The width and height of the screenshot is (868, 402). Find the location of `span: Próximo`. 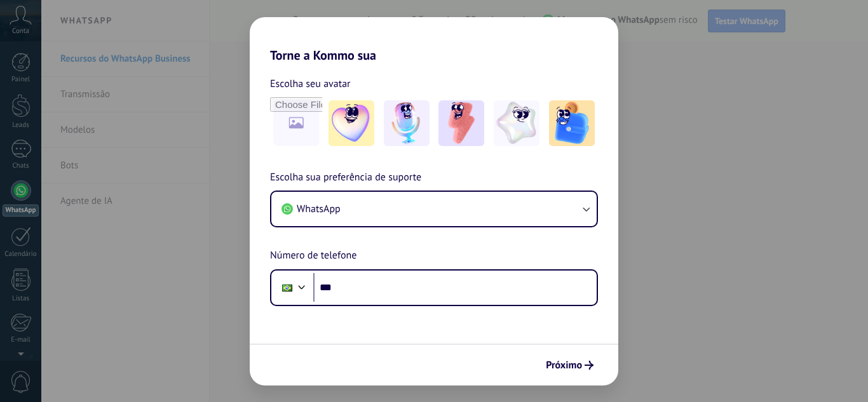

span: Próximo is located at coordinates (564, 365).